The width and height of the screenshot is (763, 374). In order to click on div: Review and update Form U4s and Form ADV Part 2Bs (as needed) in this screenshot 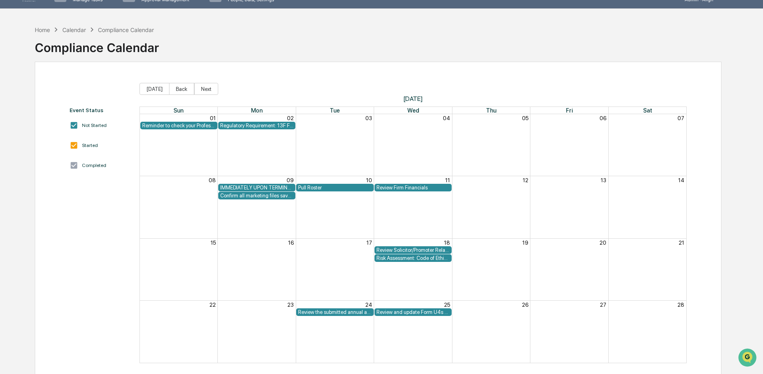, I will do `click(413, 312)`.